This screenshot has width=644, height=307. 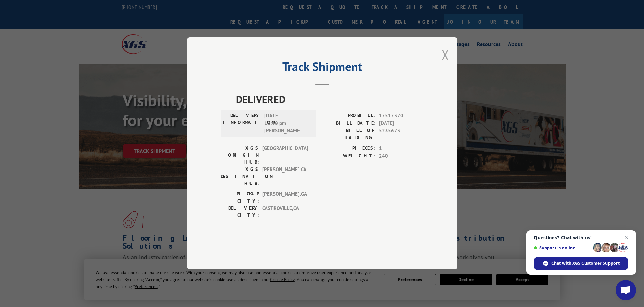 I want to click on label: XGS ORIGIN HUB:, so click(x=240, y=156).